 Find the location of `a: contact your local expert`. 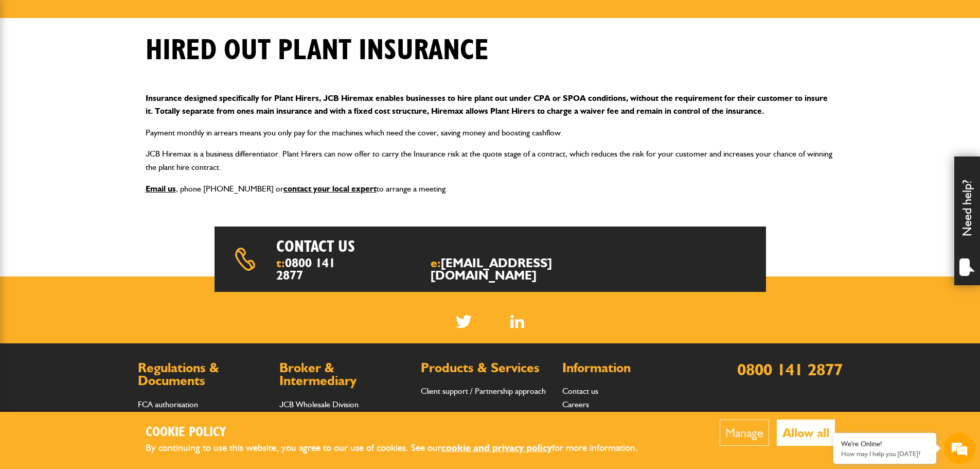

a: contact your local expert is located at coordinates (330, 189).